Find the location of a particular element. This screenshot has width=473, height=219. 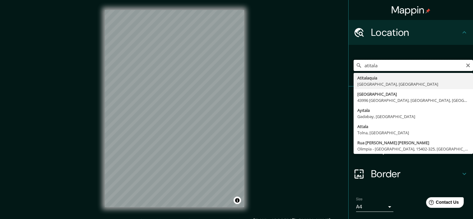

input: Pick your city or area is located at coordinates (413, 65).